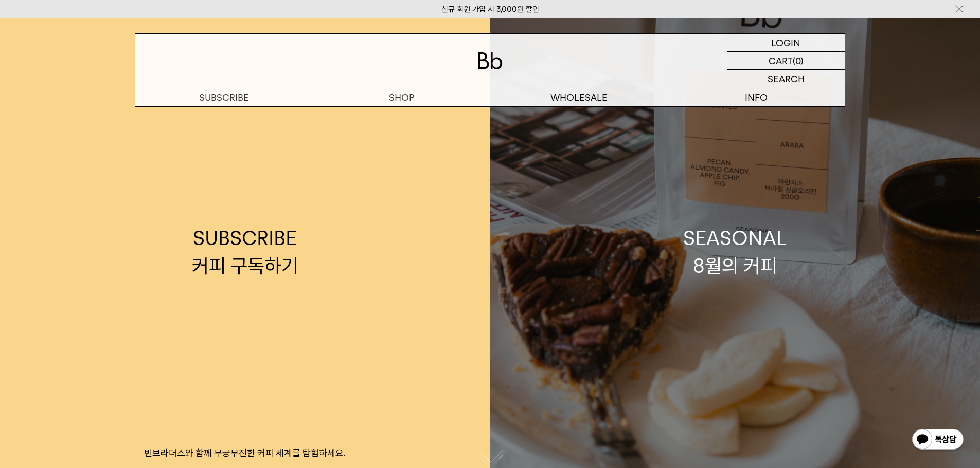  Describe the element at coordinates (245, 252) in the screenshot. I see `div: SUBSCRIBE 커피 구독하기` at that location.